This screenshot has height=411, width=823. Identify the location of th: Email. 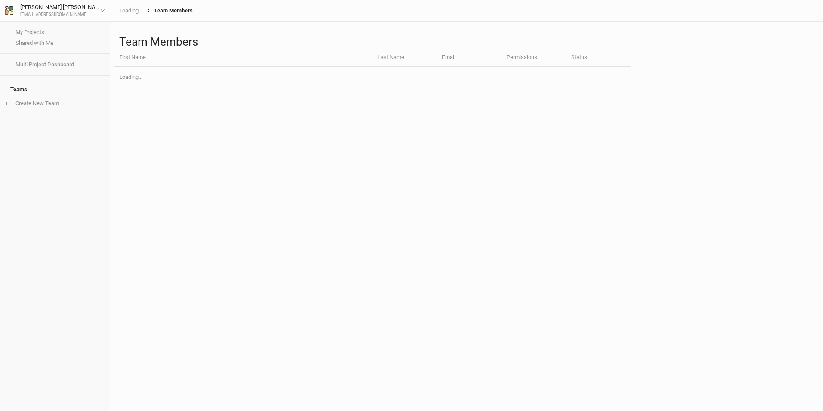
(470, 58).